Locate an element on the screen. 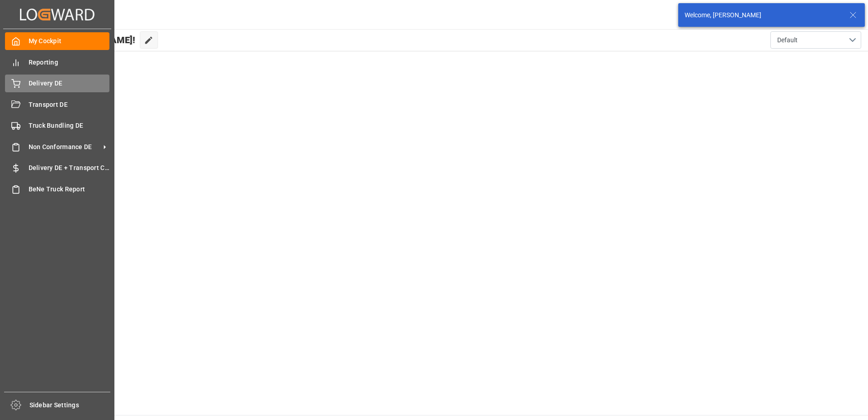 This screenshot has width=868, height=420. span: Delivery DE is located at coordinates (69, 83).